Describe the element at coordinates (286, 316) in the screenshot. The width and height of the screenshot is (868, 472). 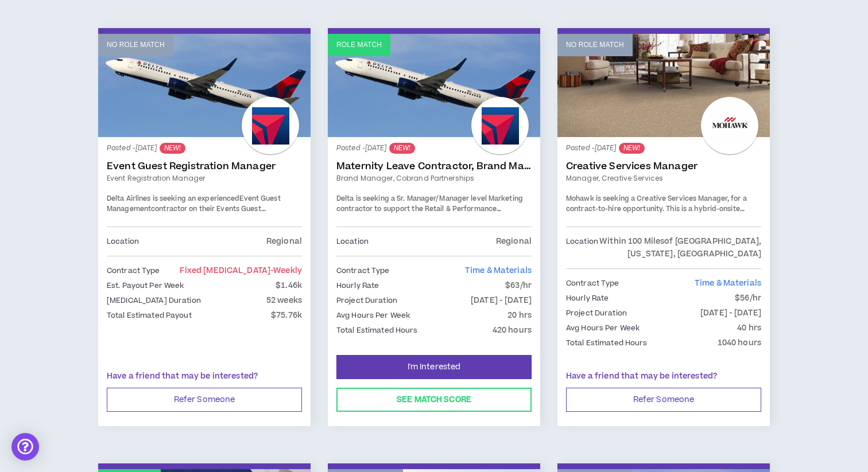
I see `p: $75.76k` at that location.